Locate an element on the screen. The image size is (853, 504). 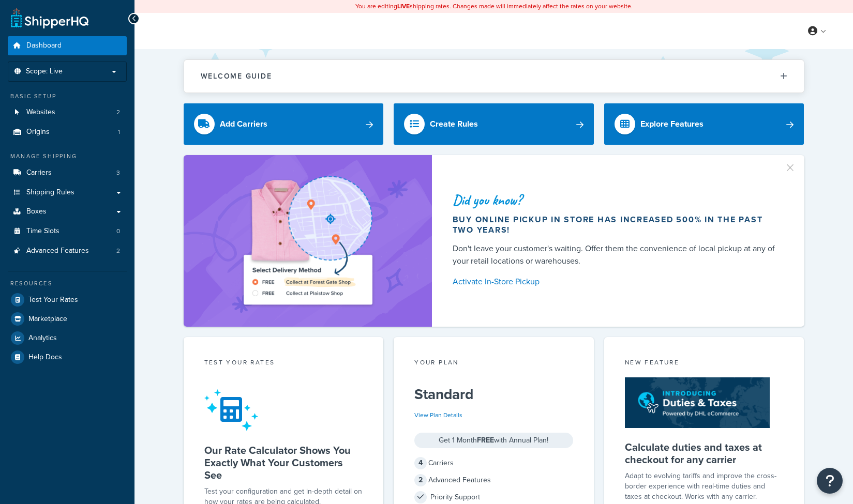
a: Marketplace is located at coordinates (67, 319).